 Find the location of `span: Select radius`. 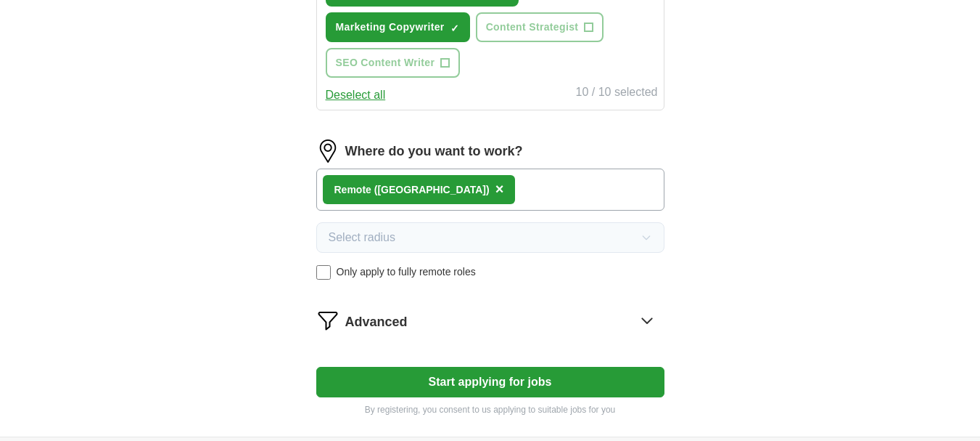

span: Select radius is located at coordinates (362, 238).